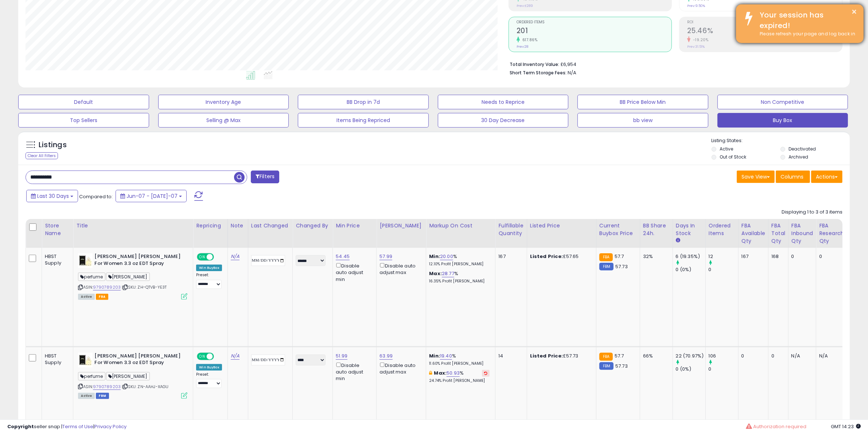  I want to click on div: Days In Stock, so click(689, 230).